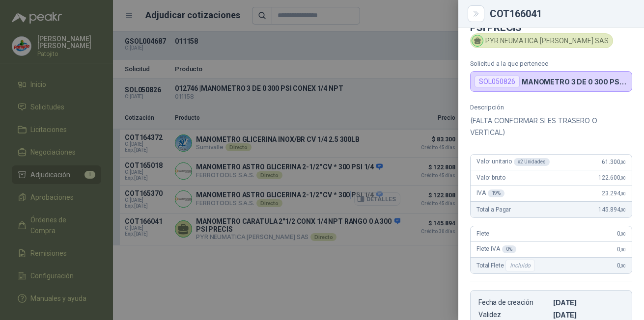  I want to click on span: Flete, so click(483, 234).